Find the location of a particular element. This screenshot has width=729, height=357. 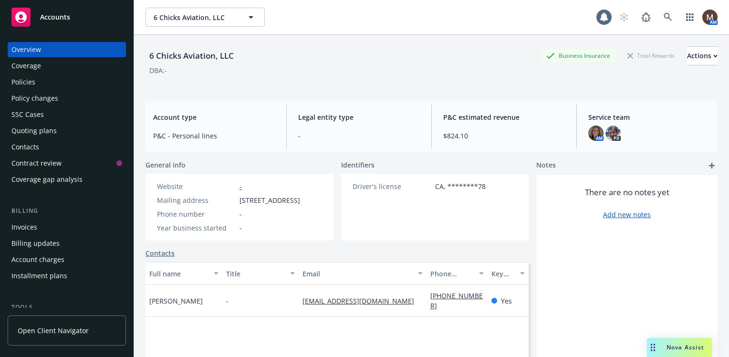

span: General info is located at coordinates (166, 165).